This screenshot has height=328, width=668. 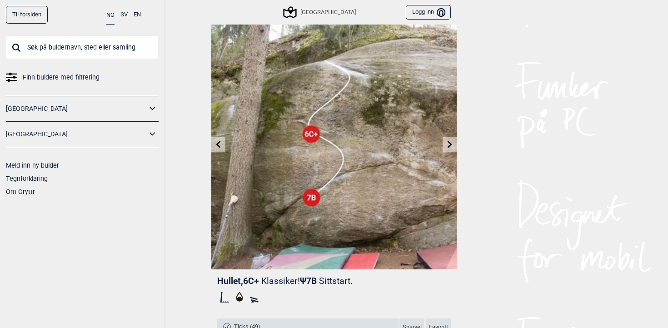 I want to click on a: Meld inn ny bulder, so click(x=32, y=165).